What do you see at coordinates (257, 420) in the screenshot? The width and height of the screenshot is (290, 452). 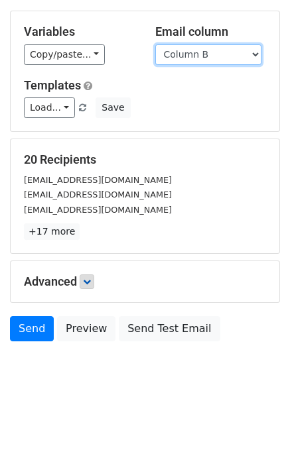 I see `div: Chat Widget` at bounding box center [257, 420].